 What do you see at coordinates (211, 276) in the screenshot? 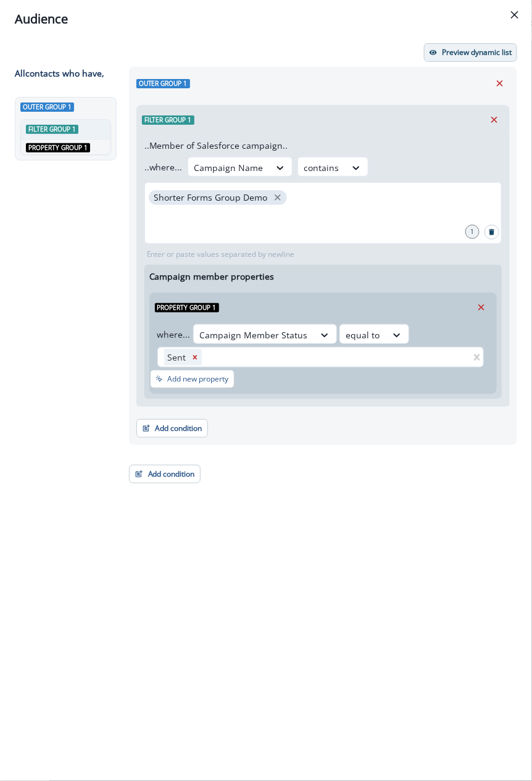
I see `p: Campaign member properties` at bounding box center [211, 276].